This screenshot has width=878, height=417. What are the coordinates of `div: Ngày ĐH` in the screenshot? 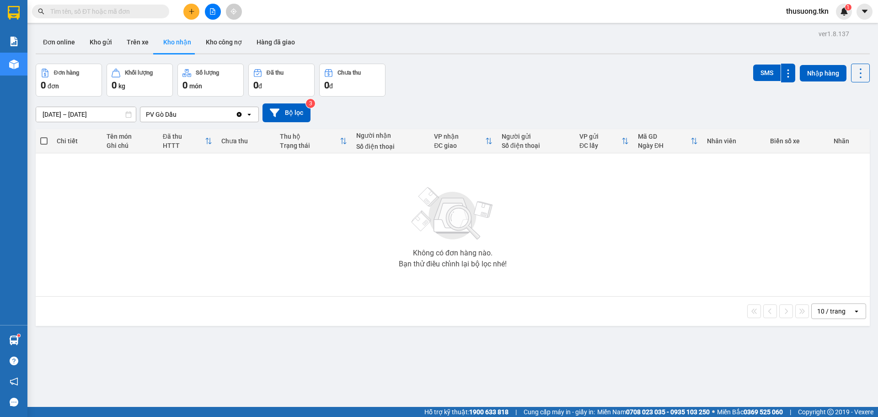 It's located at (664, 145).